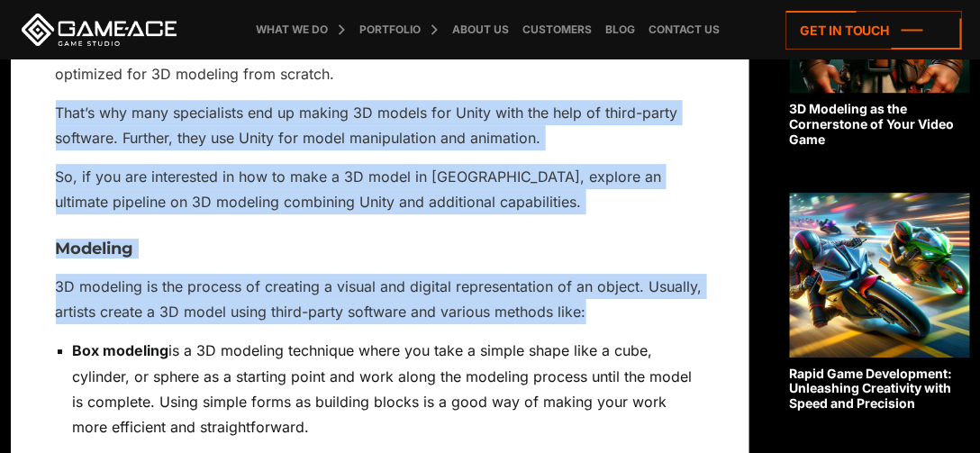  Describe the element at coordinates (380, 299) in the screenshot. I see `p: 3D modeling is the process of creating a visual and digital representation of an object. Usually,...` at that location.